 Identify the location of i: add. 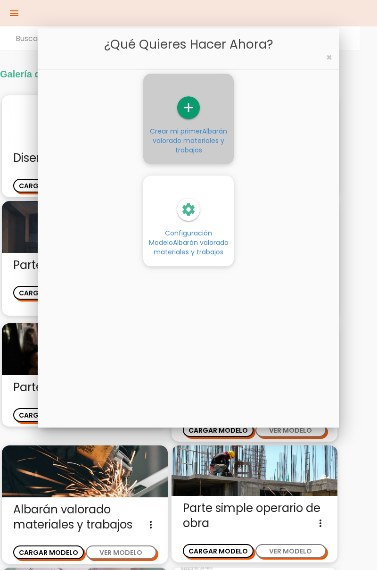
(189, 108).